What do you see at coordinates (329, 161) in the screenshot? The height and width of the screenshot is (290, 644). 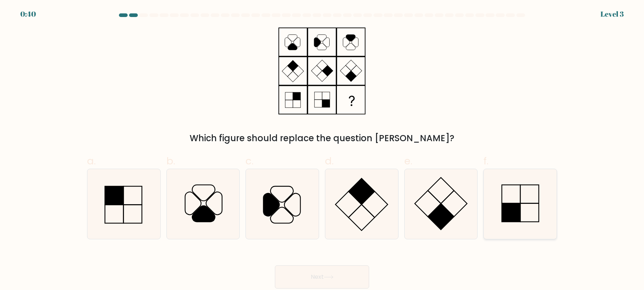 I see `span: d.` at bounding box center [329, 161].